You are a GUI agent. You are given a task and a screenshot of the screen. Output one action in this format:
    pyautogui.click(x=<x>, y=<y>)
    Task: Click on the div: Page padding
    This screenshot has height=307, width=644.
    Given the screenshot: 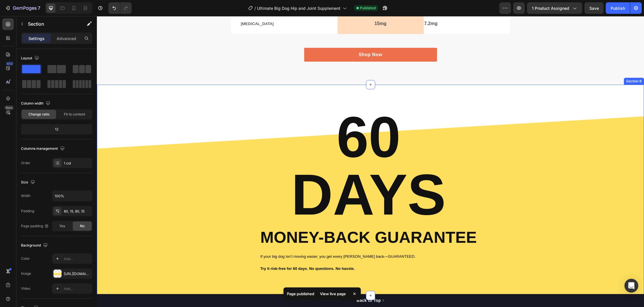 What is the action you would take?
    pyautogui.click(x=35, y=226)
    